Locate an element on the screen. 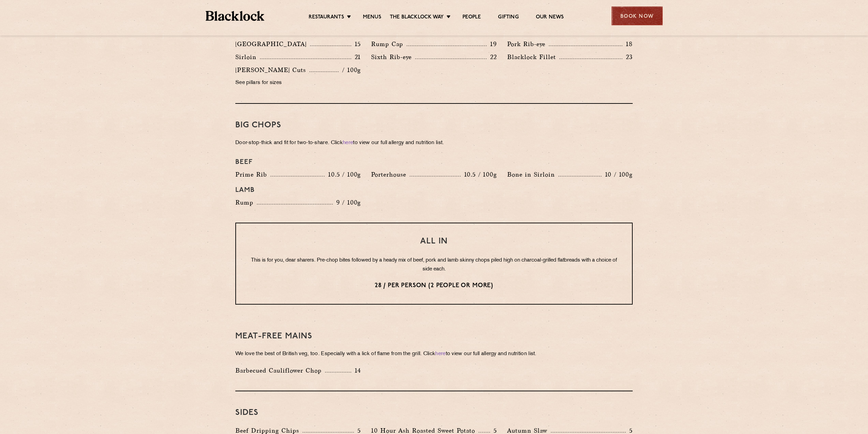  p: Rump Cap is located at coordinates (388, 44).